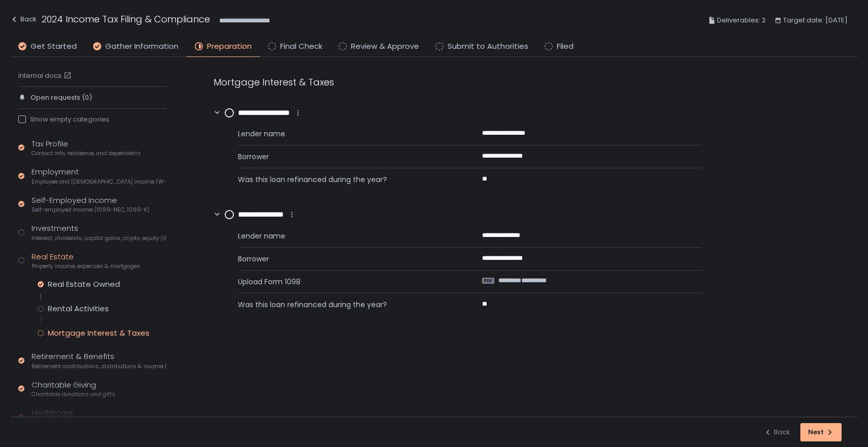 The image size is (868, 447). Describe the element at coordinates (565, 46) in the screenshot. I see `span: Filed` at that location.